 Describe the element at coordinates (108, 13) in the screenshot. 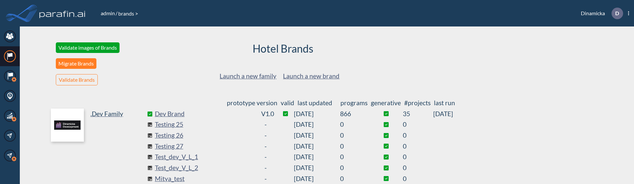

I see `a: admin` at that location.